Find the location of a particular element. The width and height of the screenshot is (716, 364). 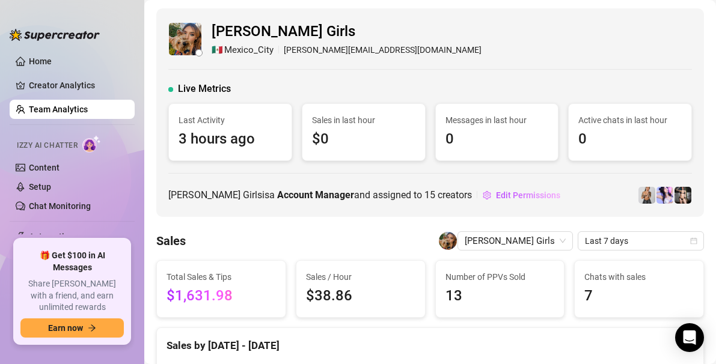

span: Earn now is located at coordinates (66, 328).